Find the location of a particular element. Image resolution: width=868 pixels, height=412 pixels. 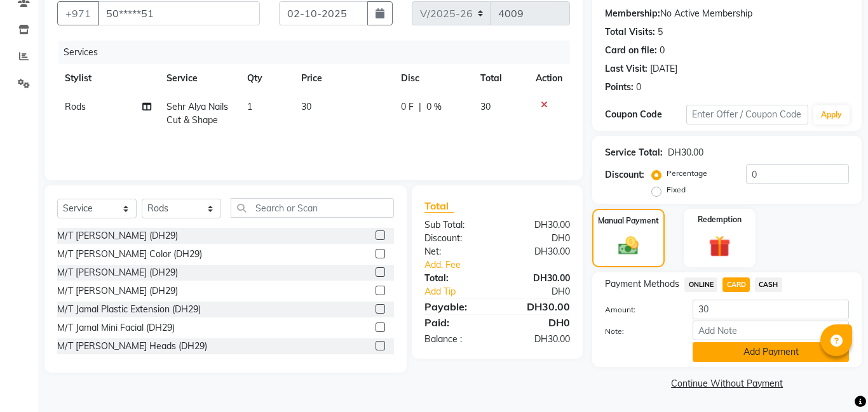

input: Enter Offer / Coupon Code is located at coordinates (747, 114).